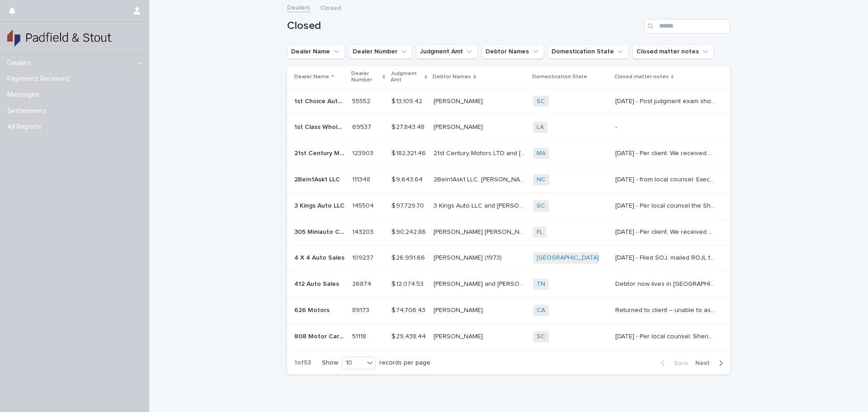 This screenshot has height=412, width=868. What do you see at coordinates (363, 153) in the screenshot?
I see `p: 123903` at bounding box center [363, 153].